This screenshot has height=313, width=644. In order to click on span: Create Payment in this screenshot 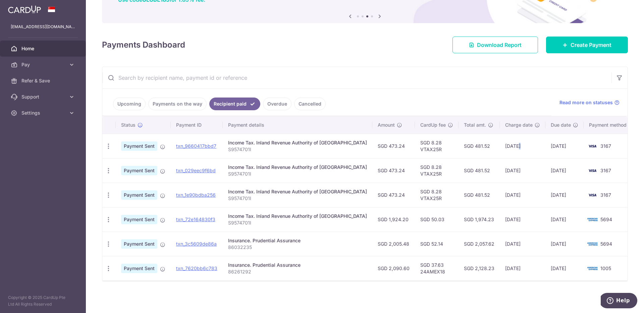, I will do `click(591, 45)`.